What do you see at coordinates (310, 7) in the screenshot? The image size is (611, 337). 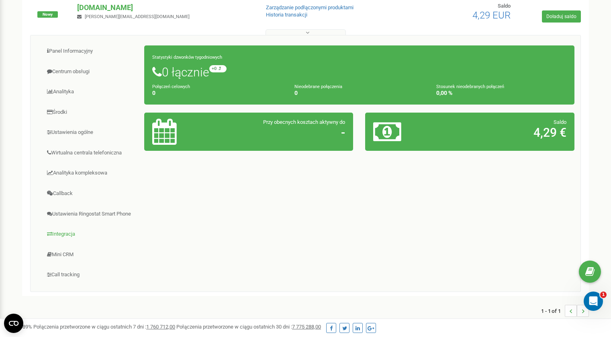 I see `a: Zarządzanie podłączonymi produktami` at bounding box center [310, 7].